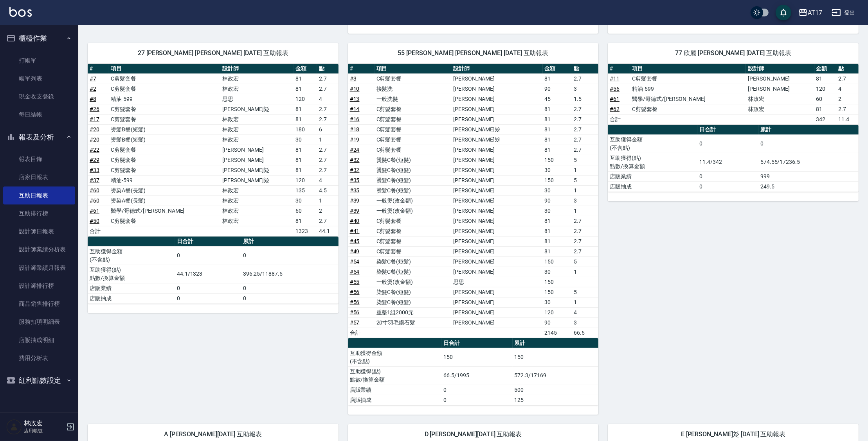 Image resolution: width=868 pixels, height=441 pixels. Describe the element at coordinates (327, 190) in the screenshot. I see `td: 4.5` at that location.